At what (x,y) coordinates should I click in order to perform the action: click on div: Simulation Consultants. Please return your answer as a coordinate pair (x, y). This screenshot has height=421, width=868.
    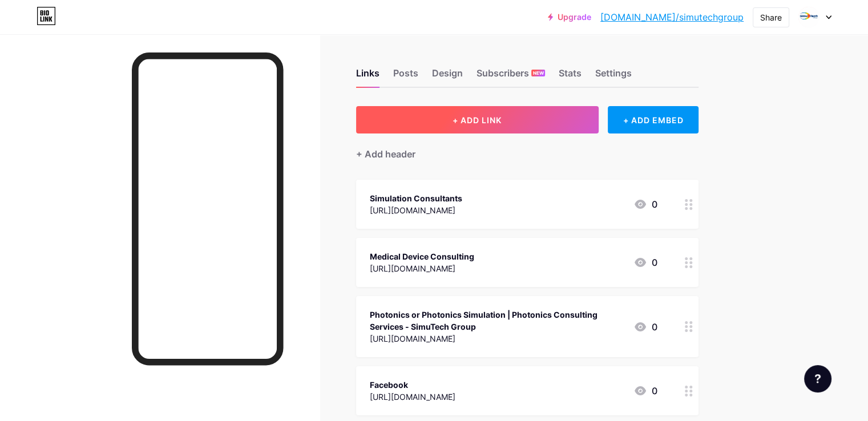
    Looking at the image, I should click on (416, 198).